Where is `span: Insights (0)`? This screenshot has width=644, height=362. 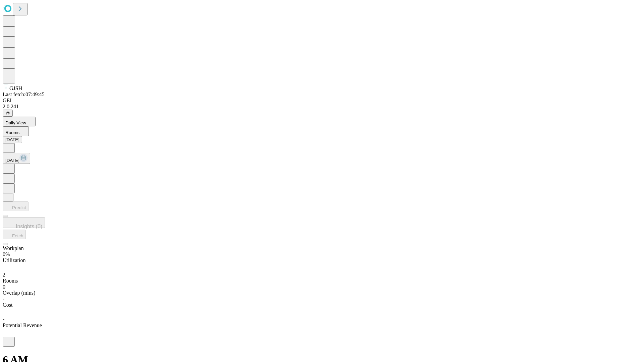 span: Insights (0) is located at coordinates (29, 226).